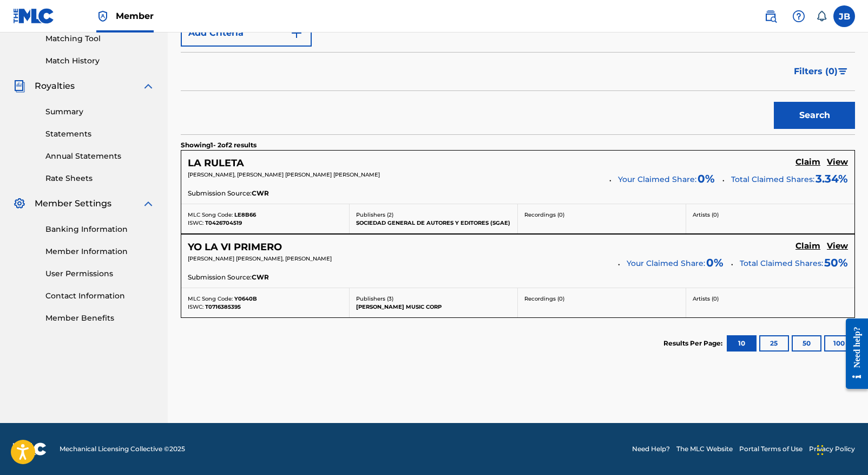 The height and width of the screenshot is (475, 868). I want to click on span: 3.34 %, so click(832, 179).